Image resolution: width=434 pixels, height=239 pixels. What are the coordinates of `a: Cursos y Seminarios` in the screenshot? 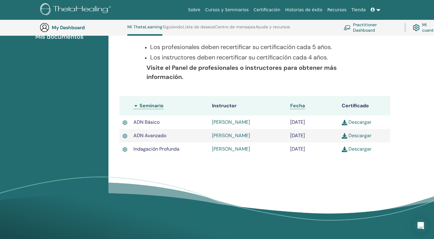 It's located at (227, 10).